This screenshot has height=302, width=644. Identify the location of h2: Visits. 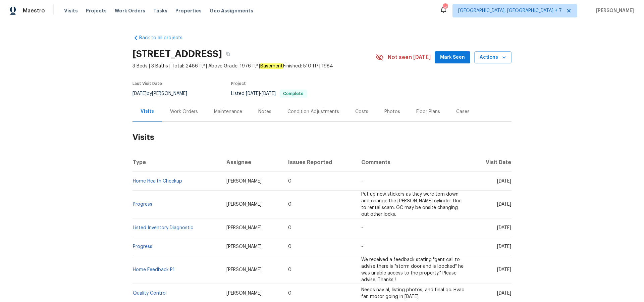
(322, 137).